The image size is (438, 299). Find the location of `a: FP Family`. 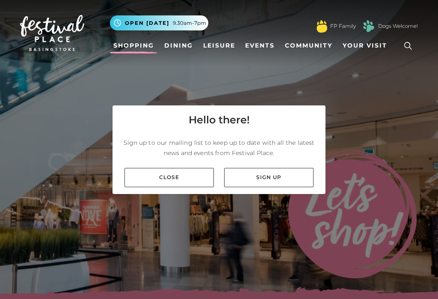

a: FP Family is located at coordinates (343, 26).